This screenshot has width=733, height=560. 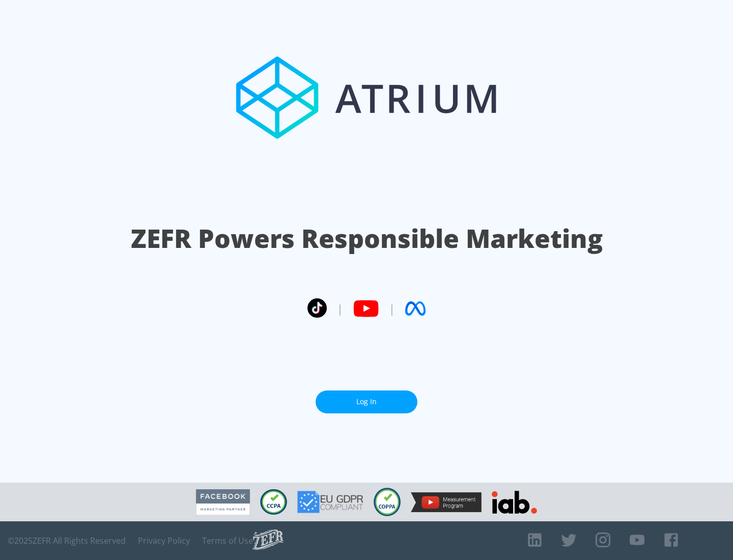 What do you see at coordinates (330, 502) in the screenshot?
I see `img: GDPR Compliant` at bounding box center [330, 502].